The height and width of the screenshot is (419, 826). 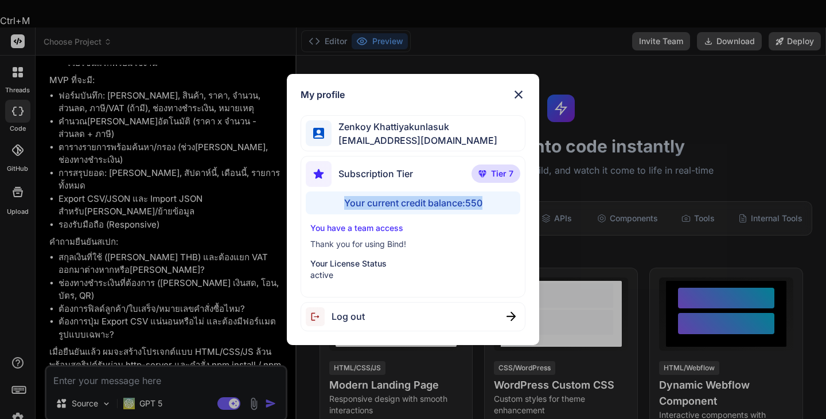 I want to click on span: Subscription Tier, so click(x=376, y=174).